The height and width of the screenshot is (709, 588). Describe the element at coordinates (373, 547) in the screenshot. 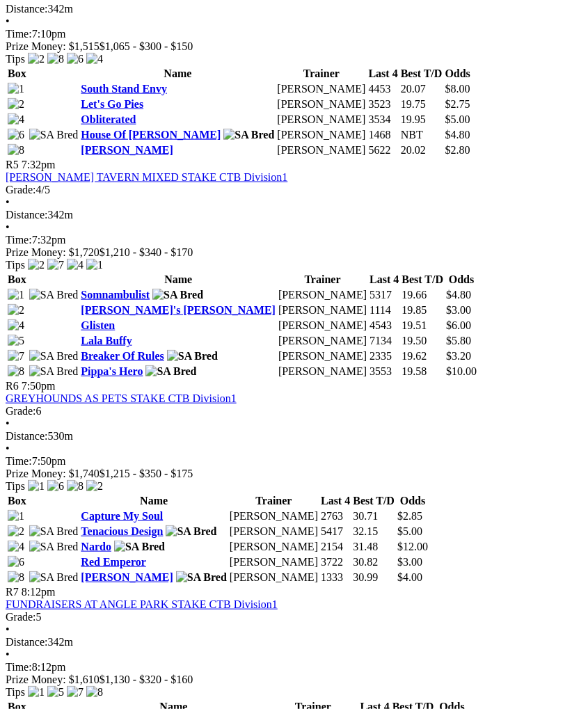

I see `td: 31.48` at that location.